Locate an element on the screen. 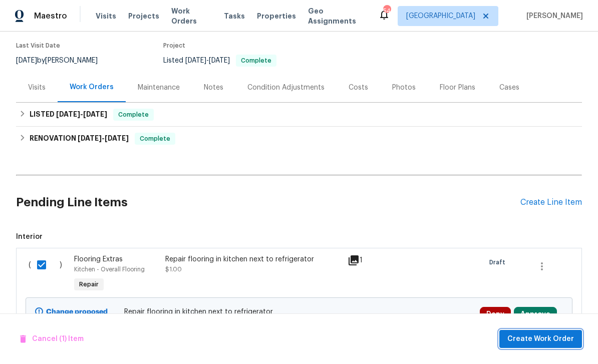 The height and width of the screenshot is (364, 598). b: Change proposed is located at coordinates (77, 312).